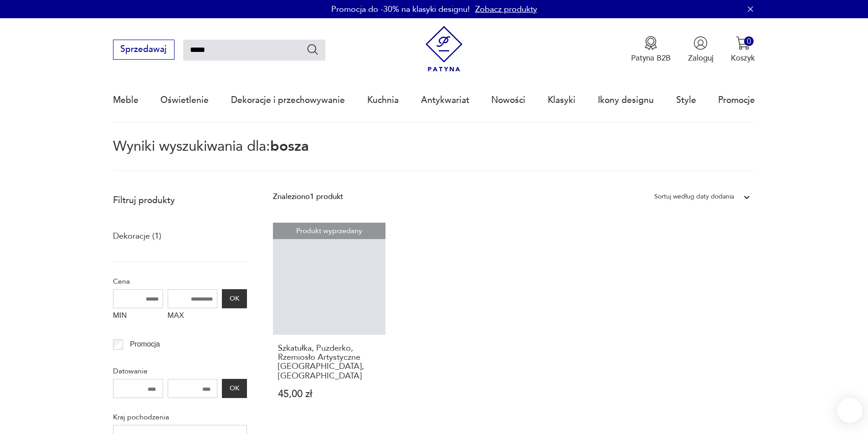  Describe the element at coordinates (651, 43) in the screenshot. I see `img: Ikona medalu` at that location.